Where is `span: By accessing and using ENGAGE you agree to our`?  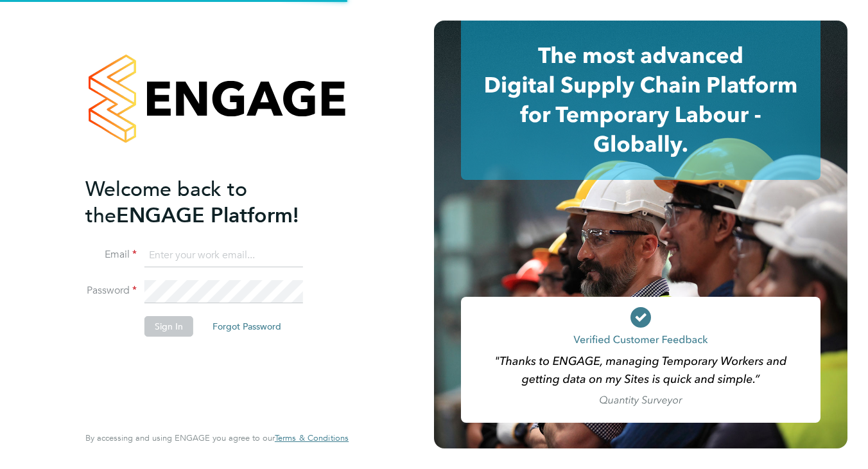
span: By accessing and using ENGAGE you agree to our is located at coordinates (217, 438).